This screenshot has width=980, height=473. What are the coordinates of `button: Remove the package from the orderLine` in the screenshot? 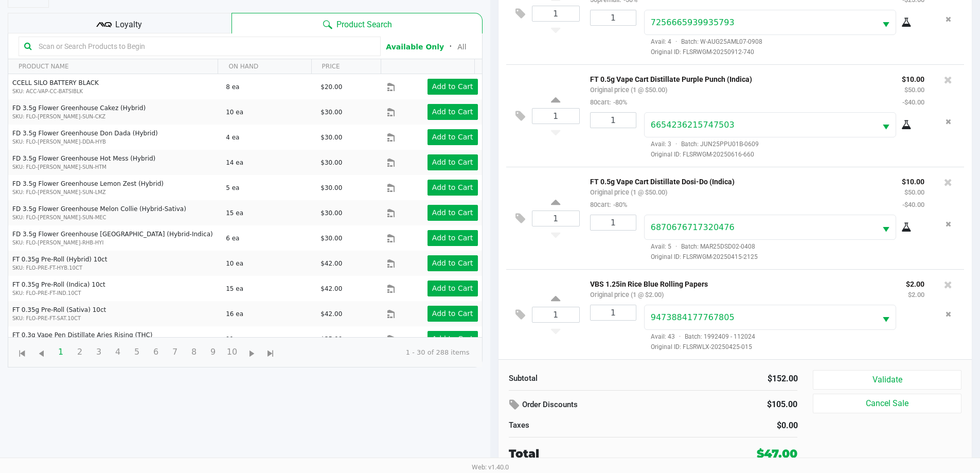 It's located at (948, 19).